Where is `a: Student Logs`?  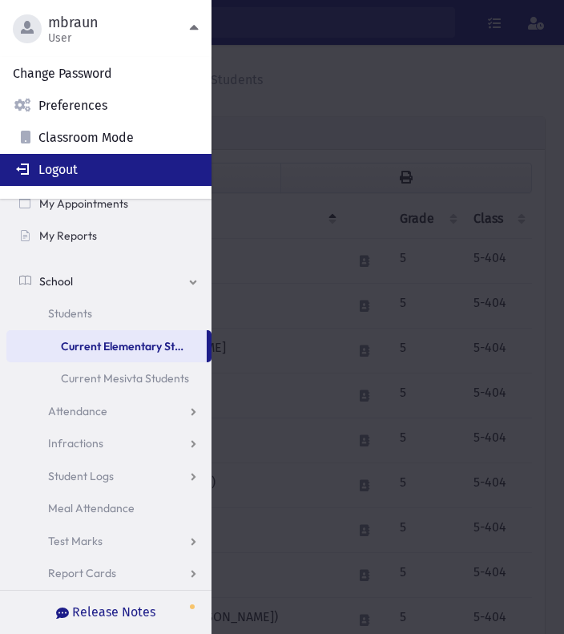 a: Student Logs is located at coordinates (109, 476).